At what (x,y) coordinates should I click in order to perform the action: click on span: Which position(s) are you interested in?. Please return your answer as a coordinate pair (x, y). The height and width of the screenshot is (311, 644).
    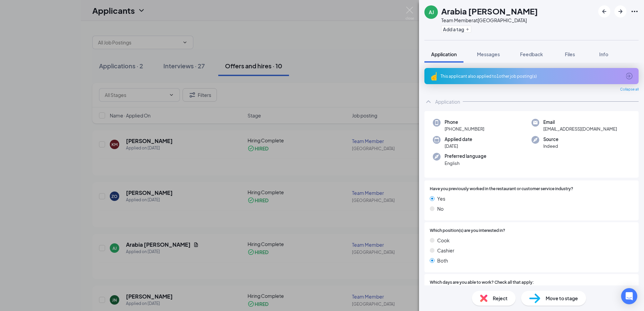
    Looking at the image, I should click on (467, 231).